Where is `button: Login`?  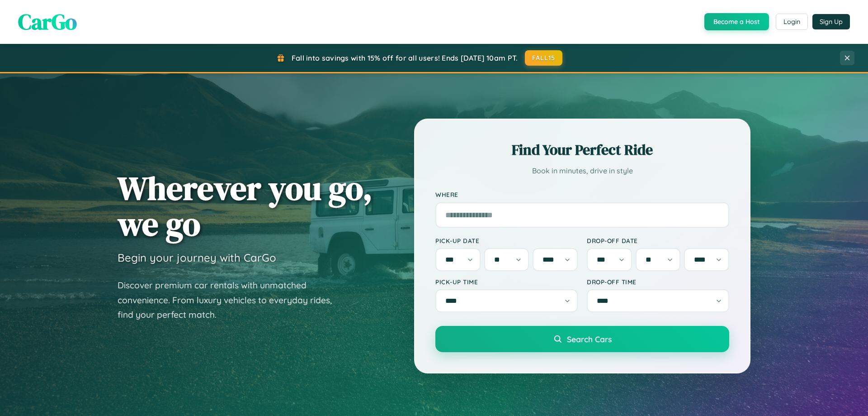 button: Login is located at coordinates (792, 22).